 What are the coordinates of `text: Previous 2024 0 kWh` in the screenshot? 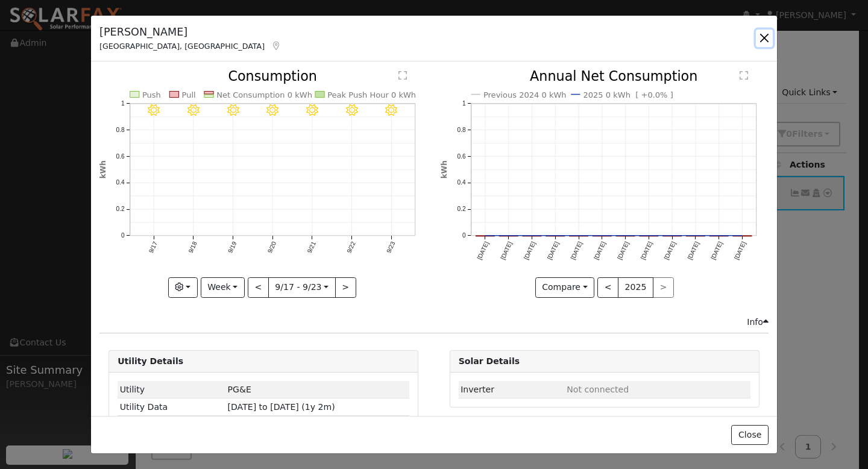 It's located at (525, 95).